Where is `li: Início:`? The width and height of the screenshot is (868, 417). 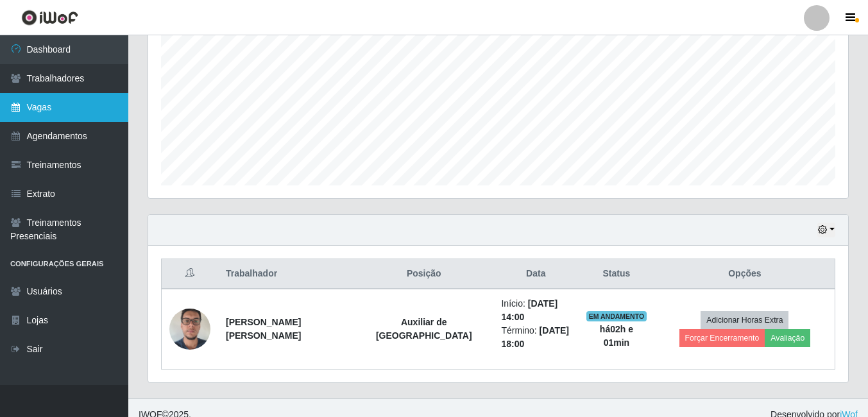
li: Início: is located at coordinates (536, 311).